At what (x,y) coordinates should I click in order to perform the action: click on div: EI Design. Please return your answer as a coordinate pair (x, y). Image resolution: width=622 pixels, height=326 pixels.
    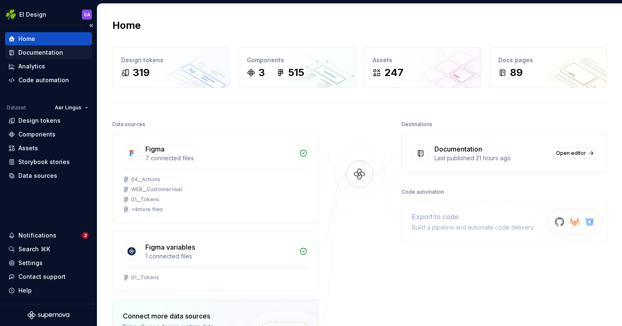
    Looking at the image, I should click on (33, 15).